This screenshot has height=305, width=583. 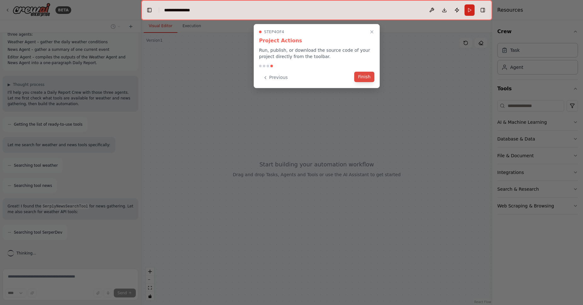 What do you see at coordinates (275, 77) in the screenshot?
I see `button: Previous` at bounding box center [275, 77].